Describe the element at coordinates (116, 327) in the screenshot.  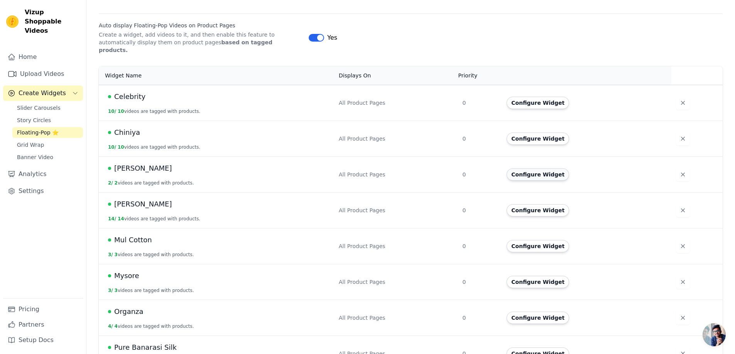
I see `span: 4` at that location.